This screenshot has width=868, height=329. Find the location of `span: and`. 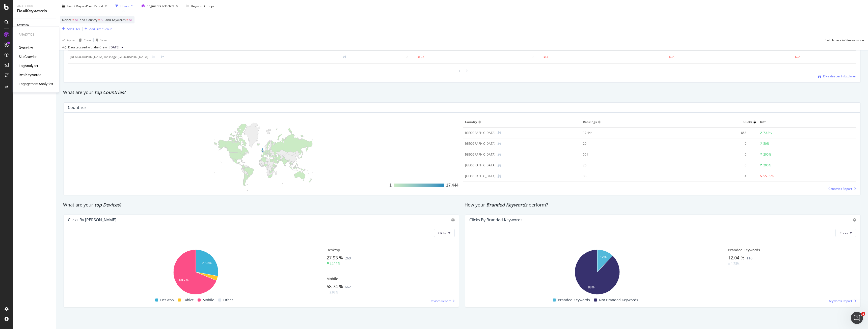

span: and is located at coordinates (82, 20).